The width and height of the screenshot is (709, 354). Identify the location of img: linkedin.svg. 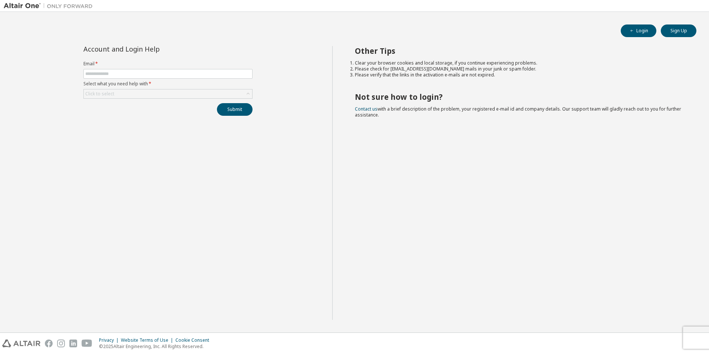
(73, 343).